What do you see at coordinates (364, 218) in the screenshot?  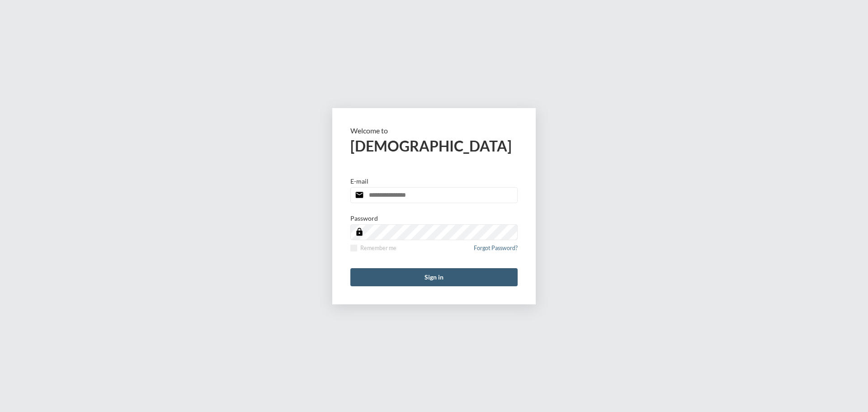 I see `p: Password` at bounding box center [364, 218].